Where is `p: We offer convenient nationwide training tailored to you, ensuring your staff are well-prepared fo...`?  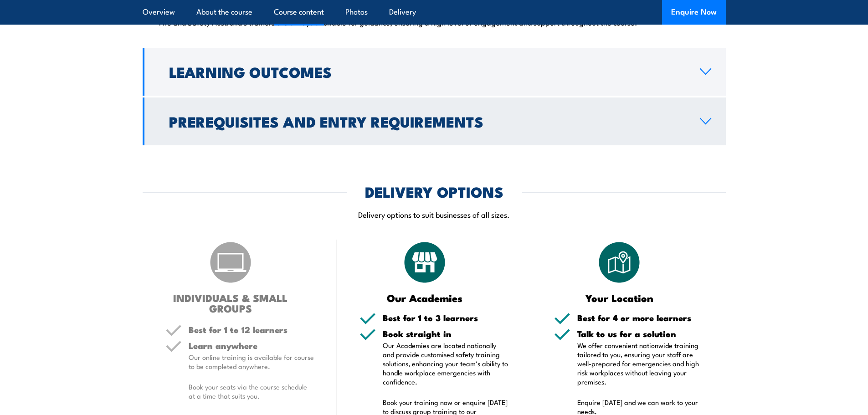
p: We offer convenient nationwide training tailored to you, ensuring your staff are well-prepared fo... is located at coordinates (640, 363).